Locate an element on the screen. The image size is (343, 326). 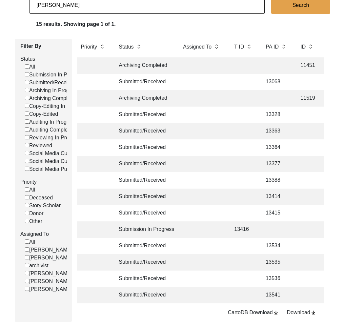
input: Deceased is located at coordinates (27, 197).